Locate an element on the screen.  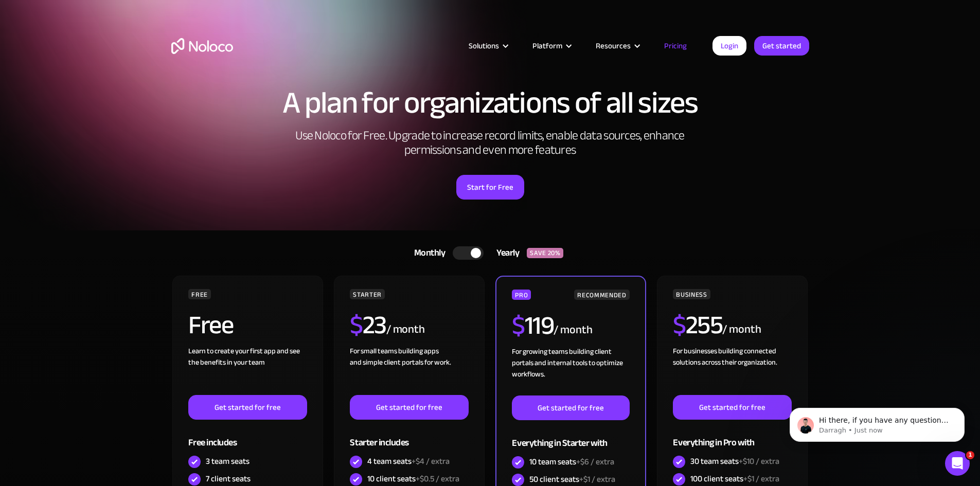
div: 100 client seats is located at coordinates (734, 479).